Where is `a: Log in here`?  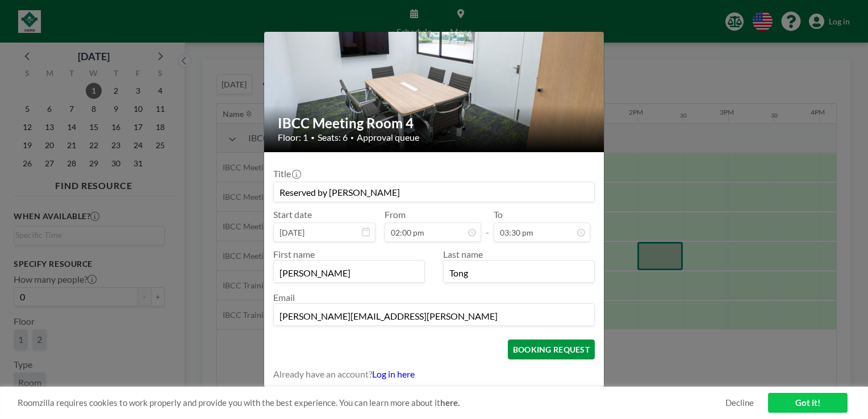
a: Log in here is located at coordinates (393, 374).